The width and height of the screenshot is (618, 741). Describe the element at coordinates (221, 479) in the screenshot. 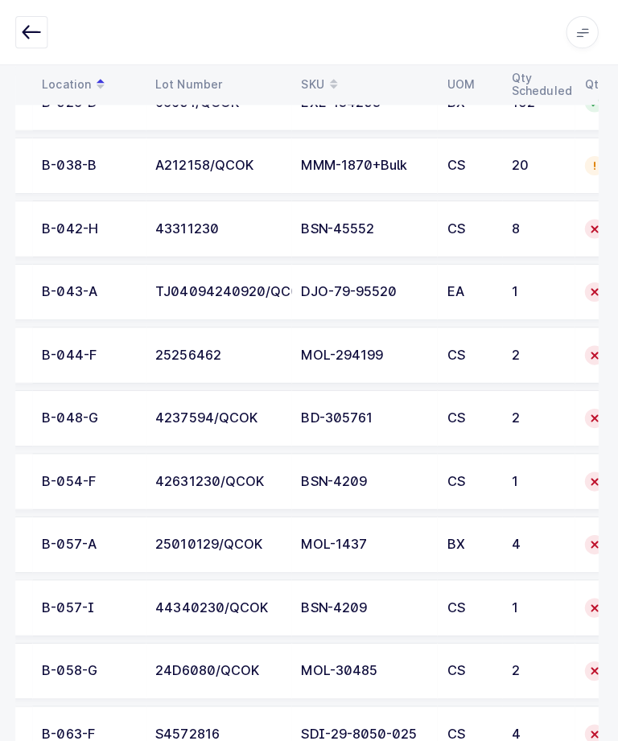

I see `div: 42631230/QCOK` at that location.